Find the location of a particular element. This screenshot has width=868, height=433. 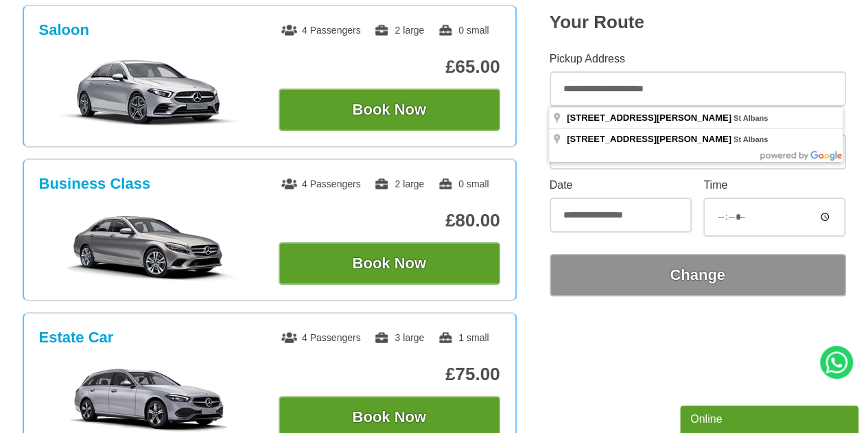

label: Pickup Address is located at coordinates (698, 59).